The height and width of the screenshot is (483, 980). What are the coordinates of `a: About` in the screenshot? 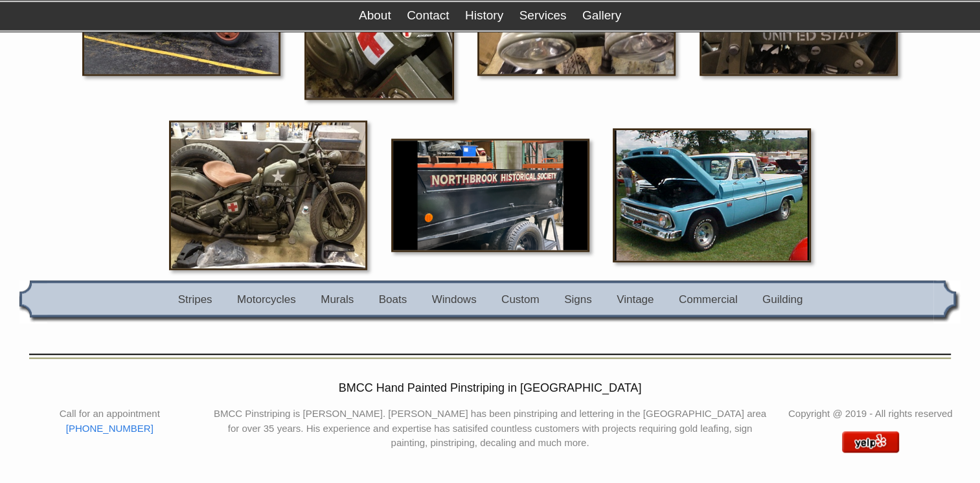 It's located at (375, 15).